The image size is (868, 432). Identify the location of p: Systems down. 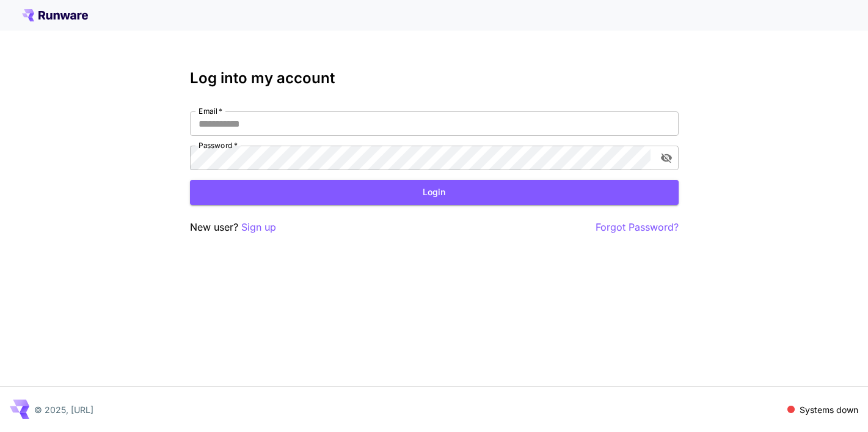
(829, 408).